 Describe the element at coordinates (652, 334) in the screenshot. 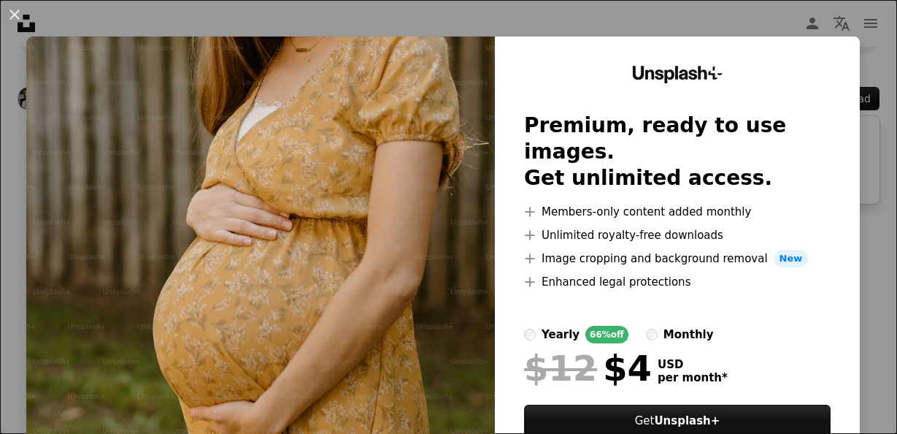

I see `input: monthly` at that location.